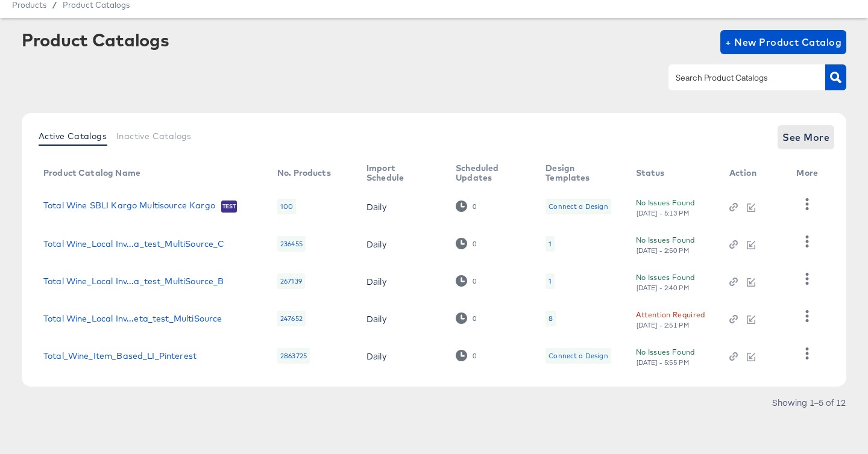 The image size is (868, 454). Describe the element at coordinates (399, 173) in the screenshot. I see `div: Import Schedule` at that location.